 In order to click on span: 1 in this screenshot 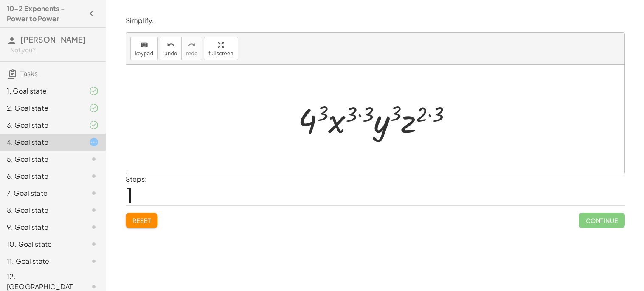, I will do `click(129, 194)`.